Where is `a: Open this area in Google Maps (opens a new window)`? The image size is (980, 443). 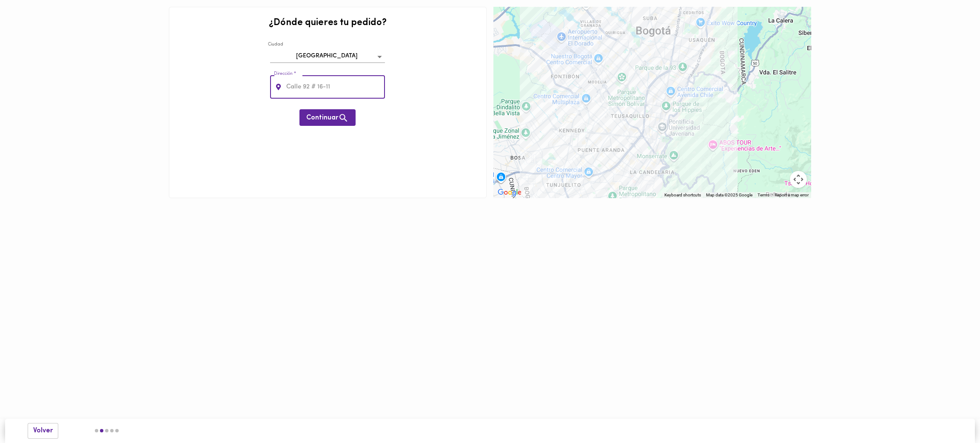
a: Open this area in Google Maps (opens a new window) is located at coordinates (509, 193).